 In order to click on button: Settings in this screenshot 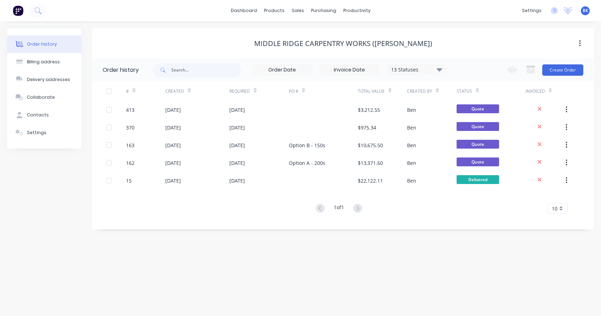, I will do `click(44, 133)`.